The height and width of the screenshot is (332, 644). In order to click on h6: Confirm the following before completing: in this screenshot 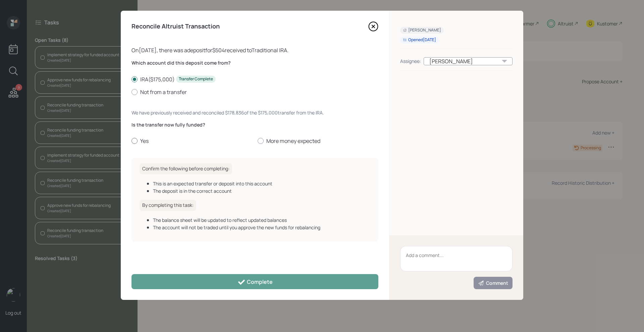, I will do `click(186, 169)`.